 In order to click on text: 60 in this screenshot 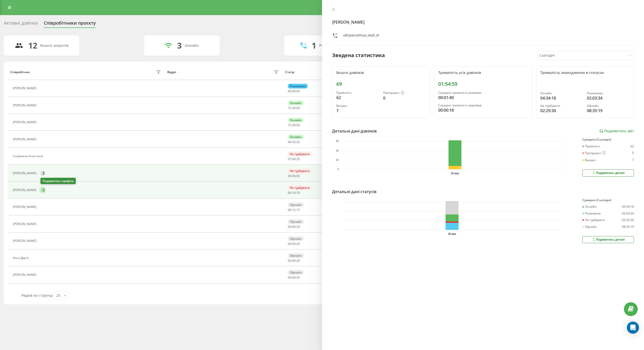, I will do `click(338, 141)`.